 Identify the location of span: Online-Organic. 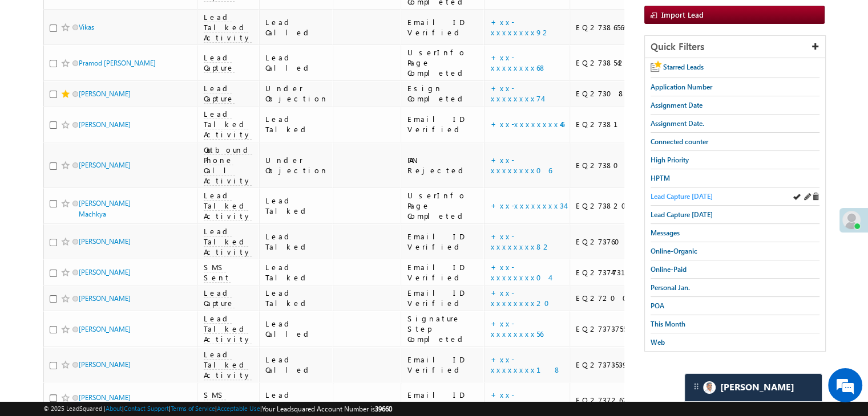
(674, 251).